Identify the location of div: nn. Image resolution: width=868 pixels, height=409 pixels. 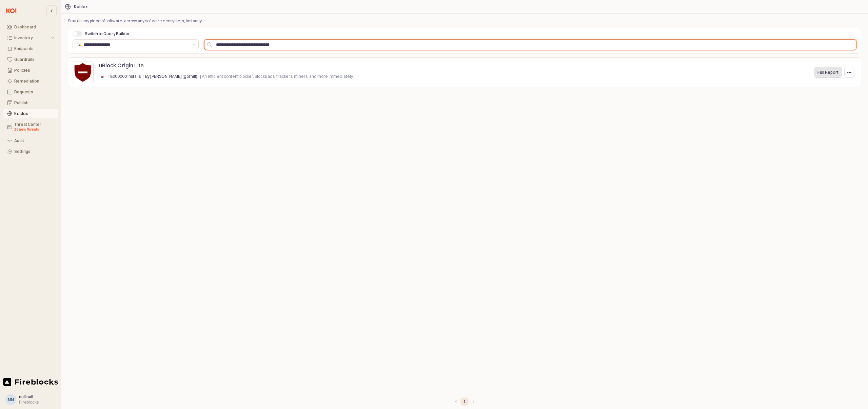
(11, 400).